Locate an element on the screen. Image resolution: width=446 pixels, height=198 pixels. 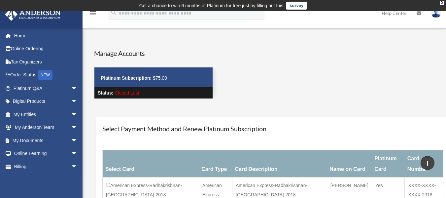
div: Get a chance to win 6 months of Platinum for free just by filling out this is located at coordinates (211, 6).